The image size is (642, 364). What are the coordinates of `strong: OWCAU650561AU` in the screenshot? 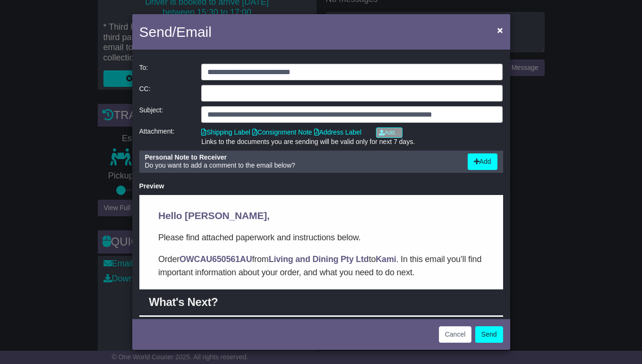 It's located at (76, 64).